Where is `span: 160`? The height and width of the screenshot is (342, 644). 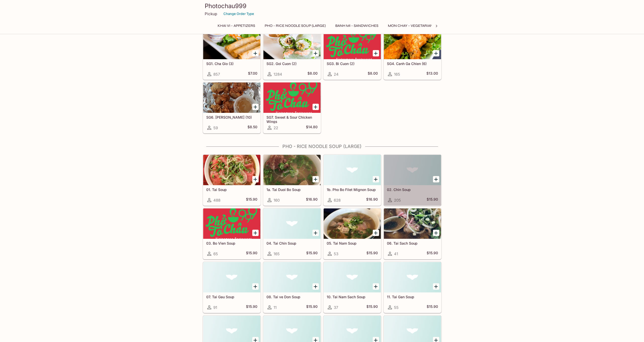
span: 160 is located at coordinates (276, 200).